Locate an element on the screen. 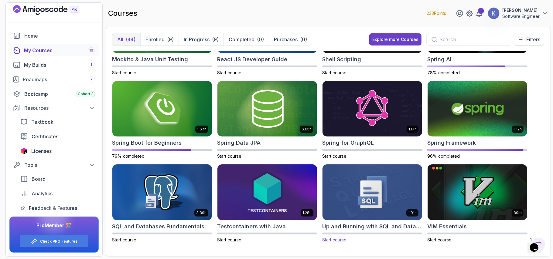  span: 10 is located at coordinates (91, 50).